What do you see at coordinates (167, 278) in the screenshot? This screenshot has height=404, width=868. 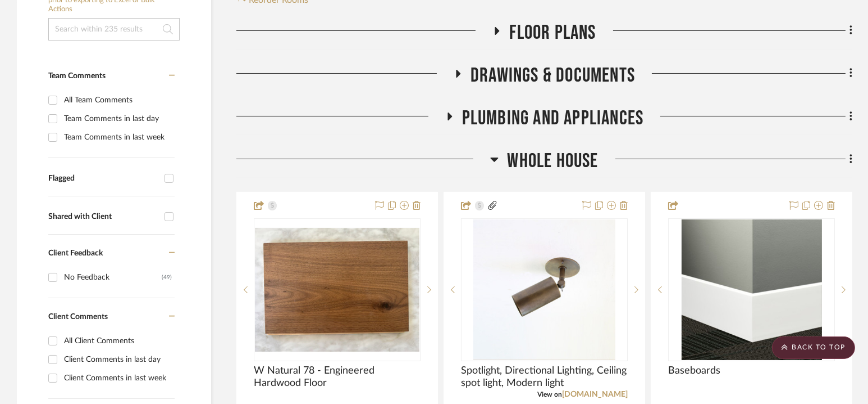 I see `div: (49)` at bounding box center [167, 278].